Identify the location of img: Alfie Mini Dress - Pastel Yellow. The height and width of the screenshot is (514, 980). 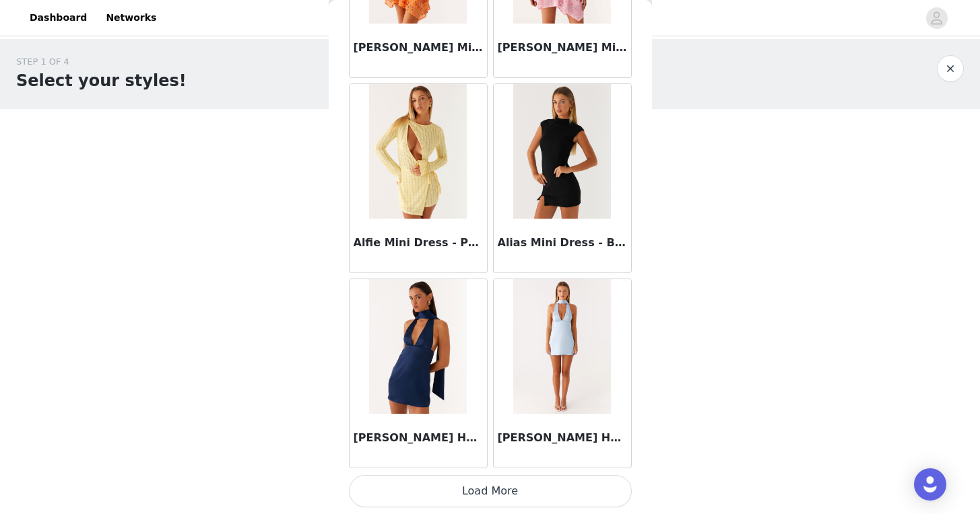
(417, 152).